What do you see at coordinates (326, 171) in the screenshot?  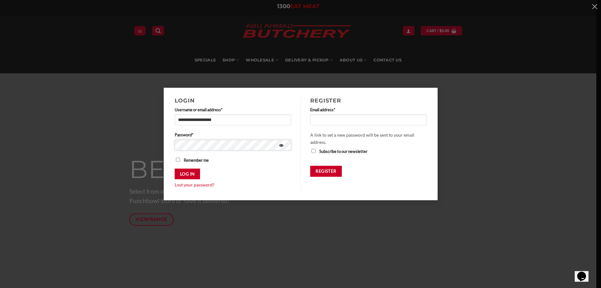 I see `button: Register` at bounding box center [326, 171].